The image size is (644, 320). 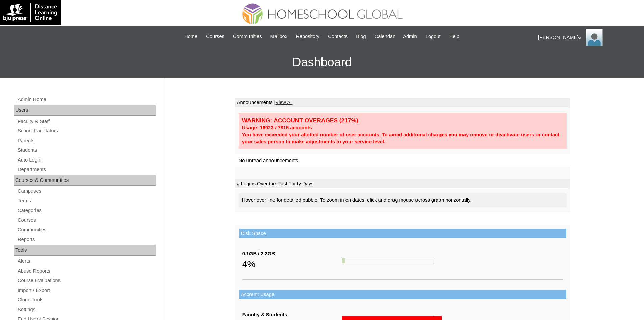 What do you see at coordinates (87, 169) in the screenshot?
I see `a: Departments` at bounding box center [87, 169].